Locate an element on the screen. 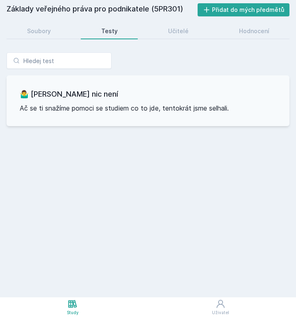  button: Přidat do mých předmětů is located at coordinates (243, 10).